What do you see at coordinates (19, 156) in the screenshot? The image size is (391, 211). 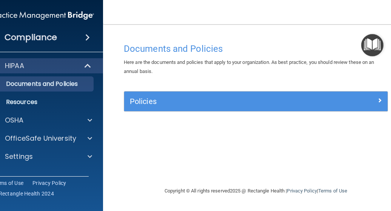 I see `p: Settings` at bounding box center [19, 156].